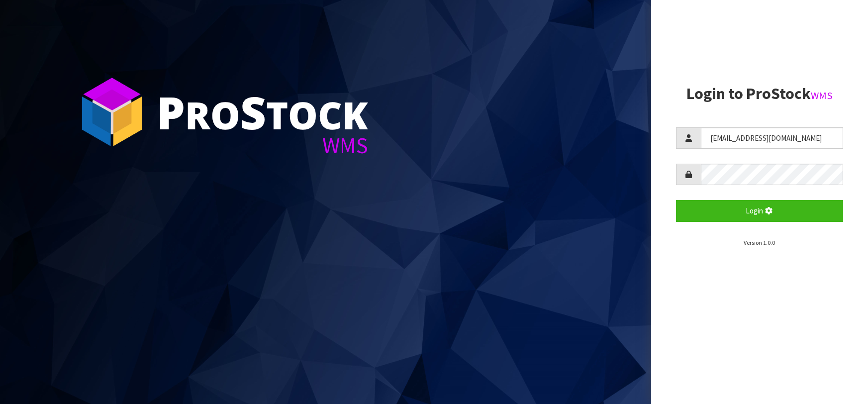  What do you see at coordinates (772, 138) in the screenshot?
I see `input: Username` at bounding box center [772, 138].